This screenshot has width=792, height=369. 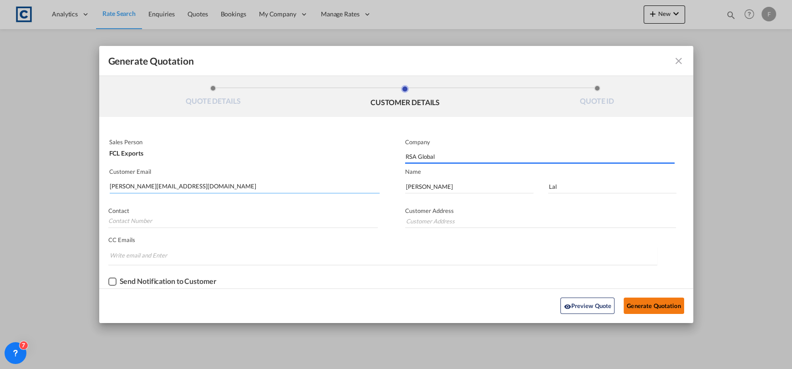 I want to click on input: Contact Number, so click(x=243, y=221).